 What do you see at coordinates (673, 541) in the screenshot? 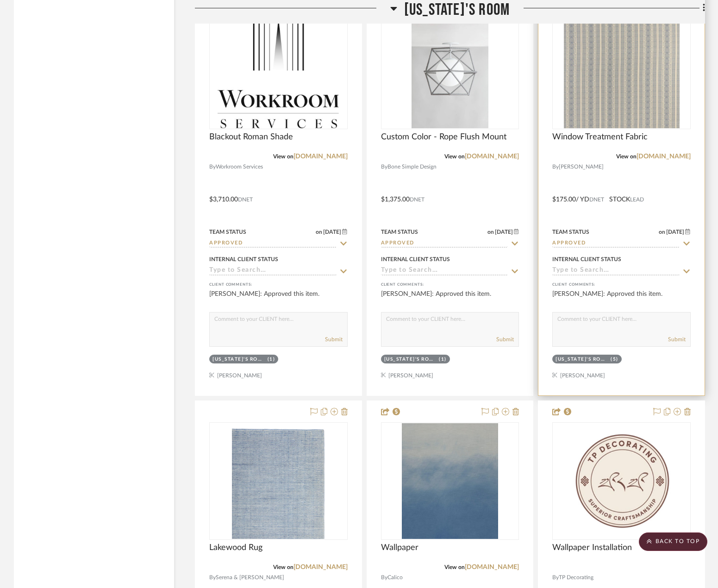
I see `scroll-to-top-button: BACK TO TOP` at bounding box center [673, 541].